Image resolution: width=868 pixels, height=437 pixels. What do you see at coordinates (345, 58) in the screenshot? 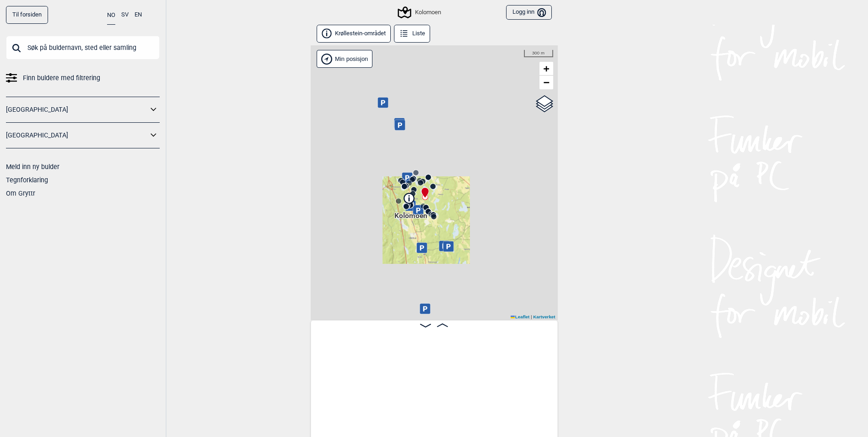
I see `div: Vis min posisjon` at bounding box center [345, 58].